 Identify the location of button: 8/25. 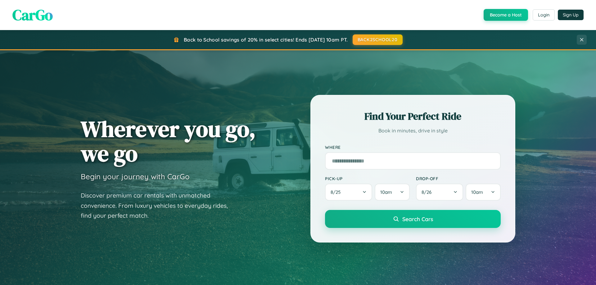
(348, 192).